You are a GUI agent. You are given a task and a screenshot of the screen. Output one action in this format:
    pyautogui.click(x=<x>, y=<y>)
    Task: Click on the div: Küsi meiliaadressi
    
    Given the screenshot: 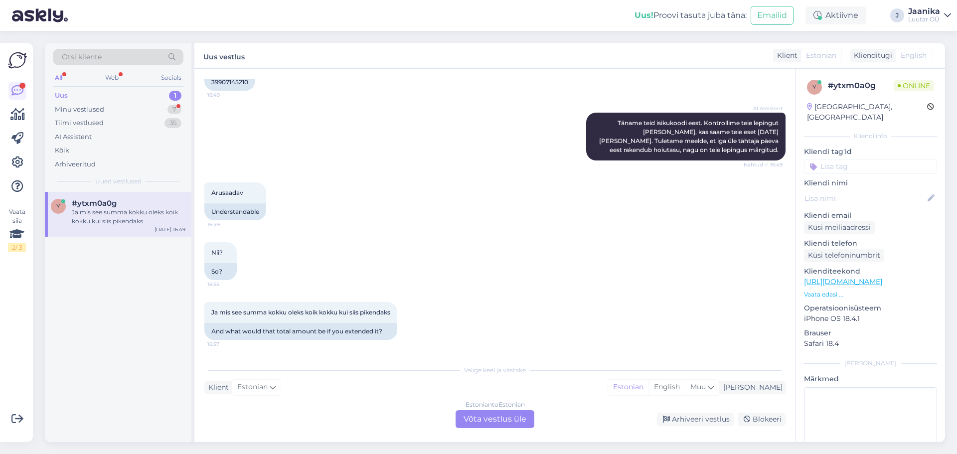 What is the action you would take?
    pyautogui.click(x=840, y=227)
    